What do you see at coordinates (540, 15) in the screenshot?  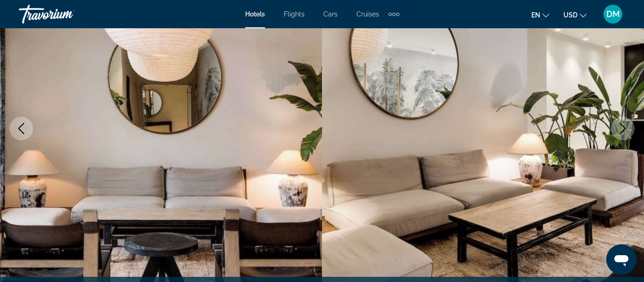 I see `button: Change language` at bounding box center [540, 15].